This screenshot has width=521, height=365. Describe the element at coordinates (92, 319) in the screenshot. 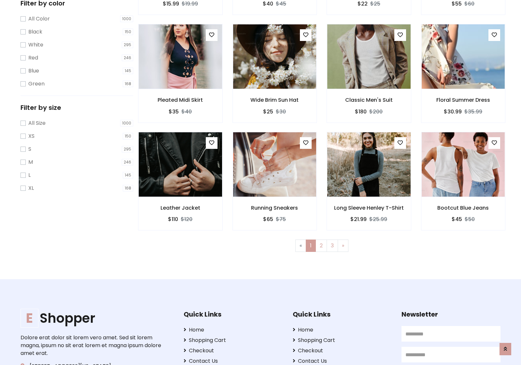

I see `a: EShopper` at that location.